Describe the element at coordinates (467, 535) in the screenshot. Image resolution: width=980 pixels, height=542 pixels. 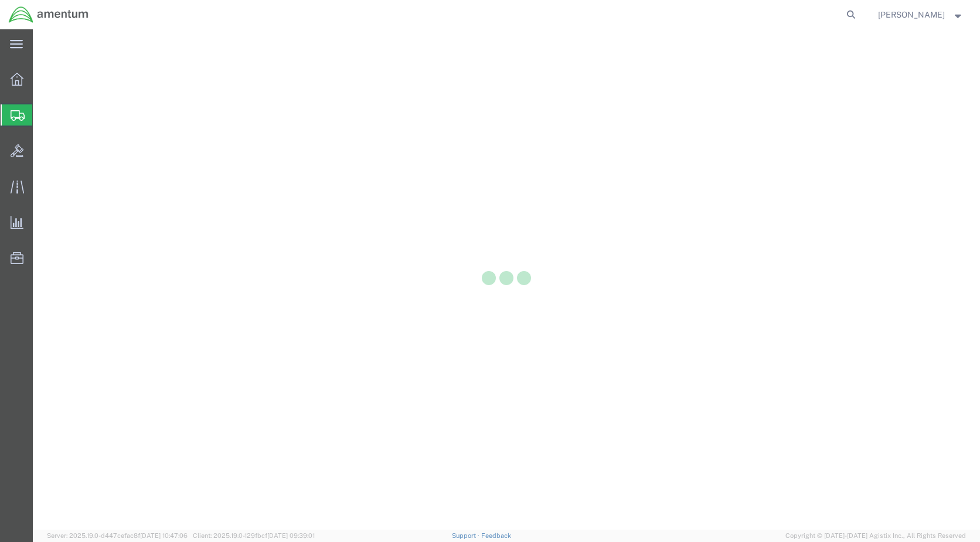
I see `a: Support` at that location.